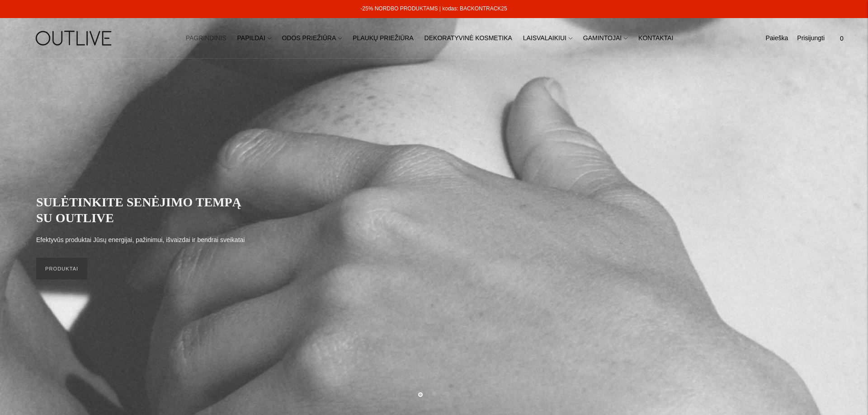 Image resolution: width=868 pixels, height=415 pixels. Describe the element at coordinates (383, 38) in the screenshot. I see `a: PLAUKŲ PRIEŽIŪRA` at that location.